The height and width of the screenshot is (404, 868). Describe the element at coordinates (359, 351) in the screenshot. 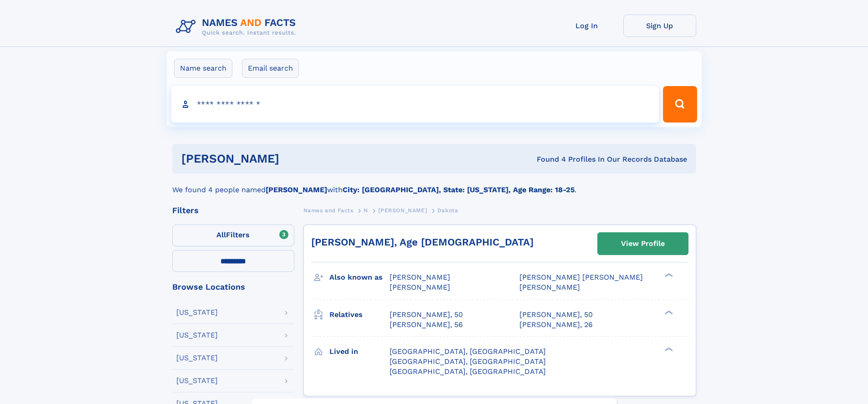

I see `h3: Lived in` at that location.